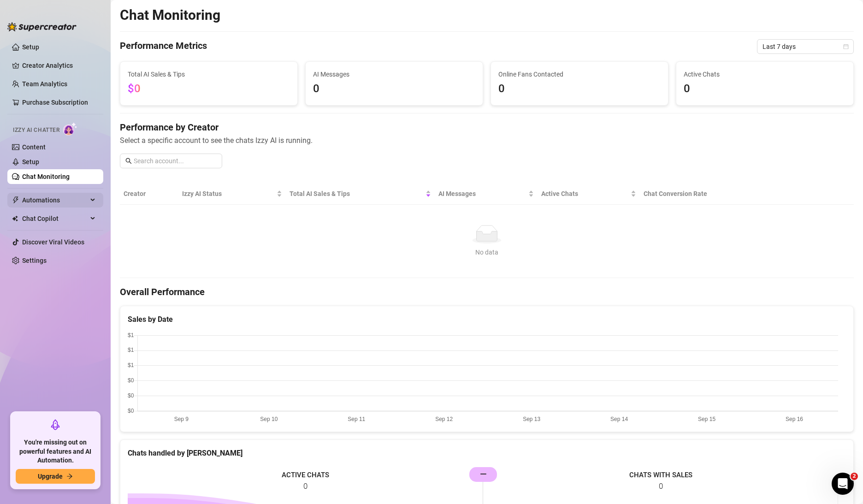 Image resolution: width=863 pixels, height=504 pixels. I want to click on span: Upgrade, so click(50, 476).